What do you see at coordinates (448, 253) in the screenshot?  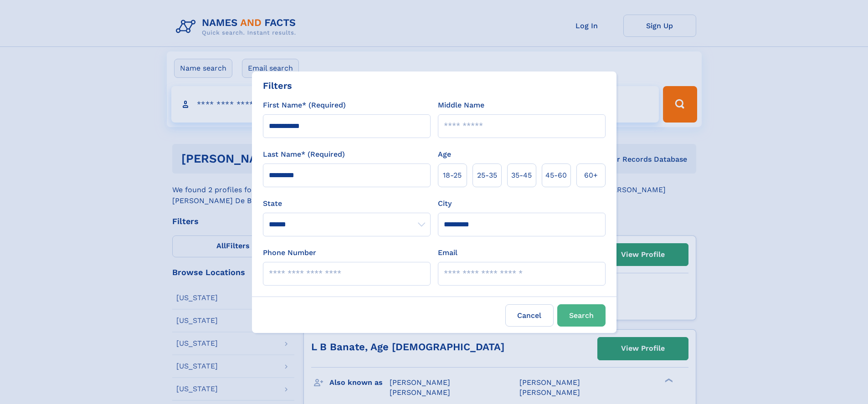 I see `label: Email` at bounding box center [448, 253].